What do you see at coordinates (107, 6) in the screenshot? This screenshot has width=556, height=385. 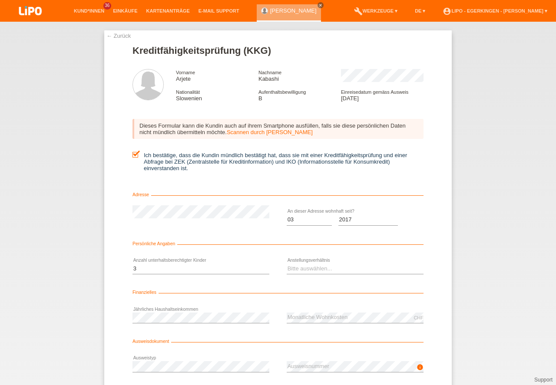 I see `span: 36` at bounding box center [107, 6].